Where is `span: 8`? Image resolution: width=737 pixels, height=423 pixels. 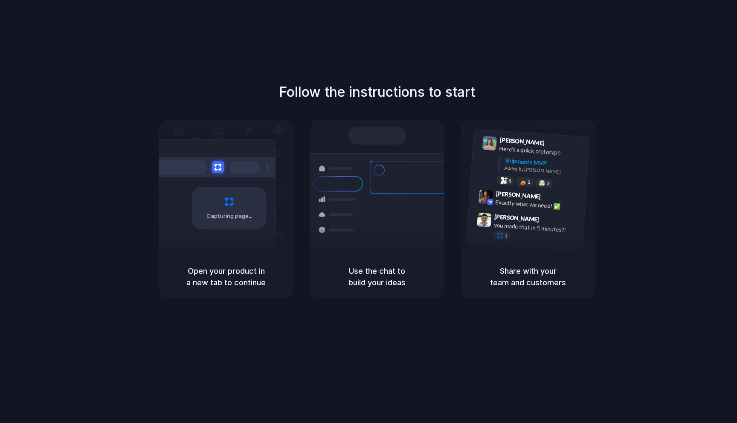
span: 8 is located at coordinates (510, 181).